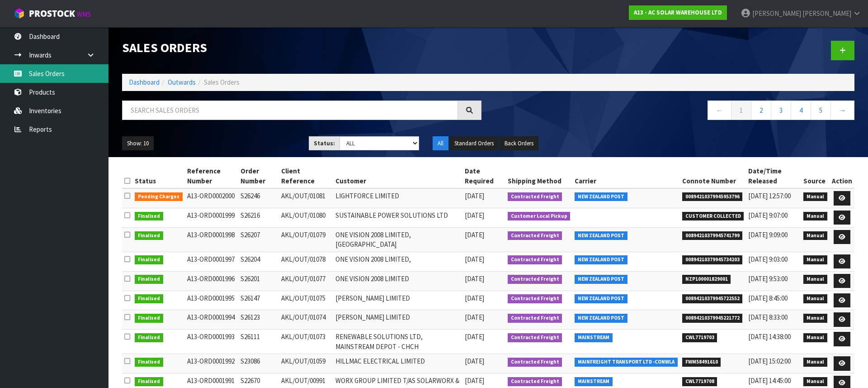 This screenshot has height=388, width=868. What do you see at coordinates (626, 176) in the screenshot?
I see `th: Carrier` at bounding box center [626, 176].